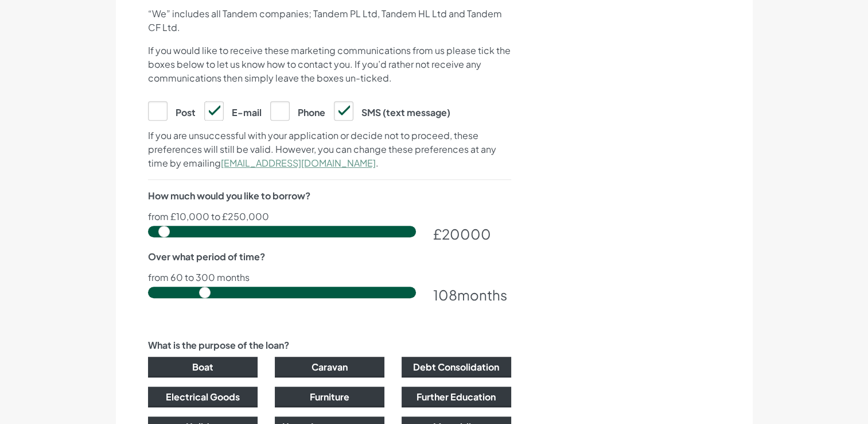 This screenshot has height=424, width=868. What do you see at coordinates (472, 294) in the screenshot?
I see `div: months` at bounding box center [472, 294].